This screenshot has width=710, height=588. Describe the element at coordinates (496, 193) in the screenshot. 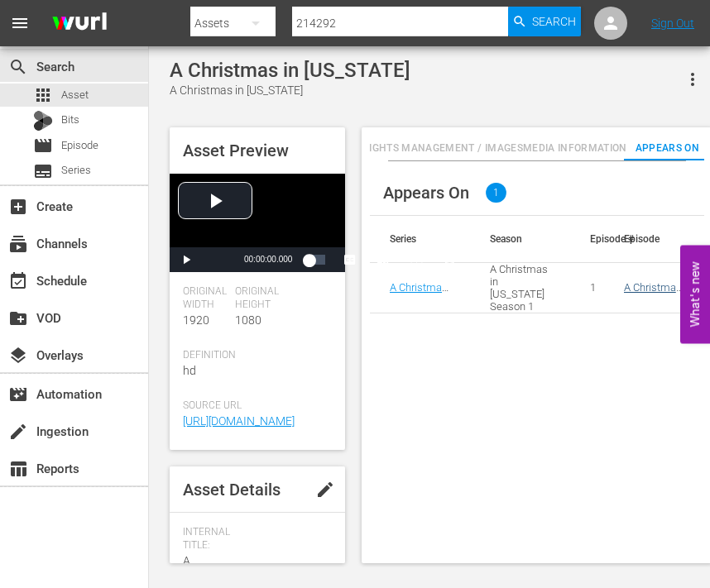

I see `span: 1` at that location.